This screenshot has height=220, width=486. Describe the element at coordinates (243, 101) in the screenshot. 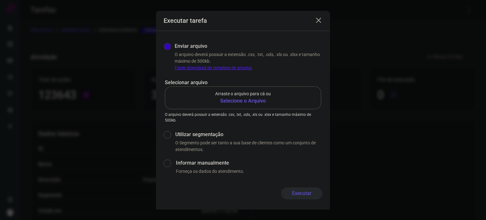

I see `b: Selecione o Arquivo` at that location.